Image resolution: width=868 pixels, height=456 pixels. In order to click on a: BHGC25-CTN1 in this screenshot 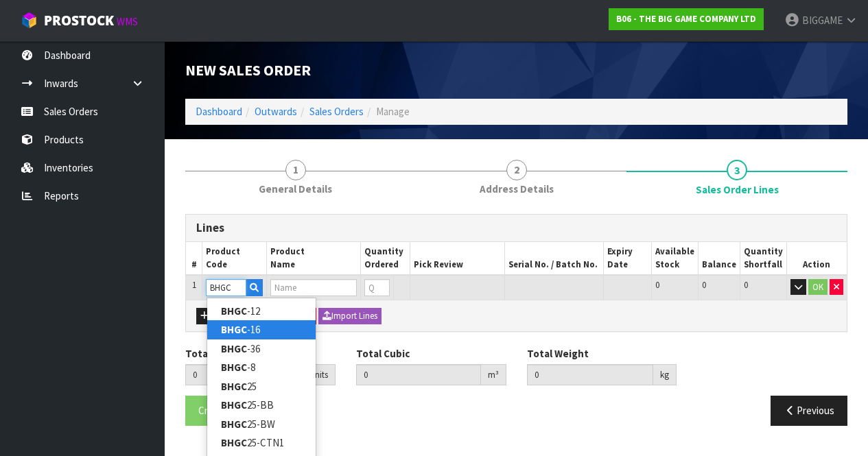, I will do `click(261, 443)`.